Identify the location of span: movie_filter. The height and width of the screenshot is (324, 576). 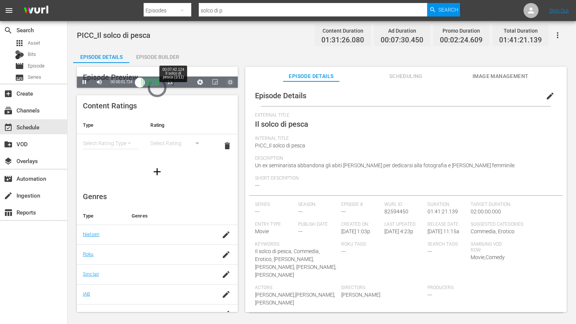
(8, 179).